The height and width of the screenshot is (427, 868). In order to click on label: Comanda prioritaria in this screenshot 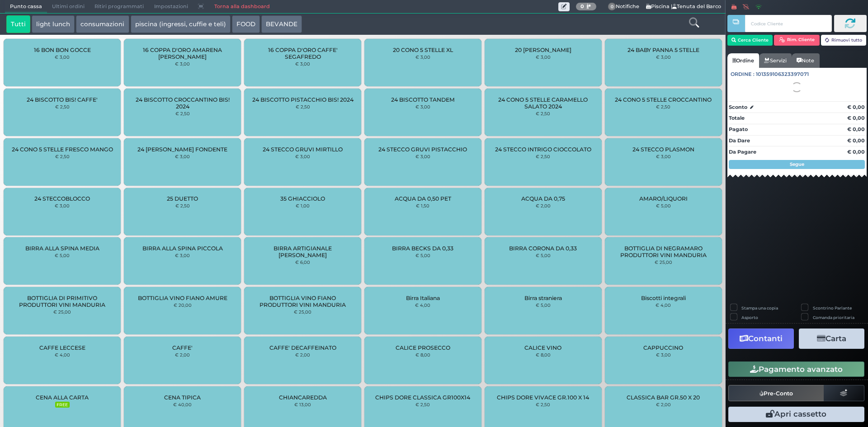, I will do `click(834, 317)`.